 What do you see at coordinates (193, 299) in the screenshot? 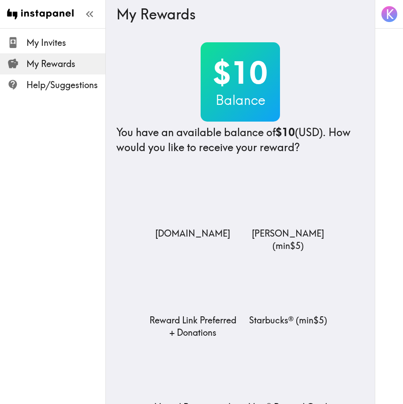
I see `a: Reward Link Preferred + DonationsReward Link Preferred + Donations` at bounding box center [193, 299].